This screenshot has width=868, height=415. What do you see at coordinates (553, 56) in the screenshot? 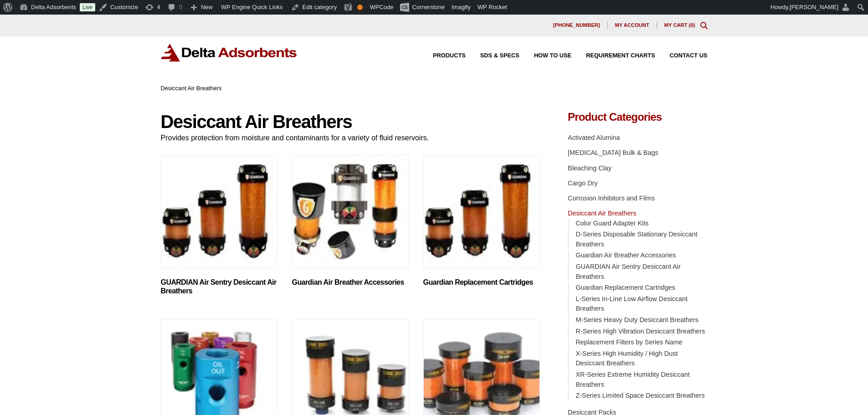
I see `span: How to Use` at bounding box center [553, 56].